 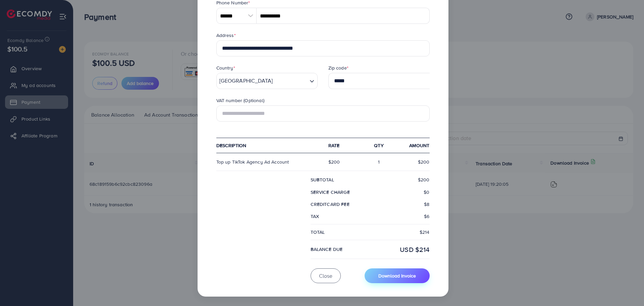 What do you see at coordinates (267, 81) in the screenshot?
I see `div: Search for option` at bounding box center [267, 81].